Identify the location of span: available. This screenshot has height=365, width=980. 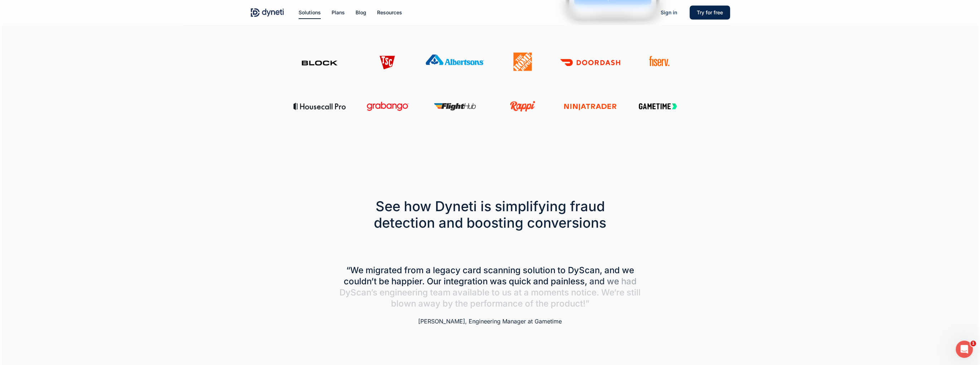
(471, 292).